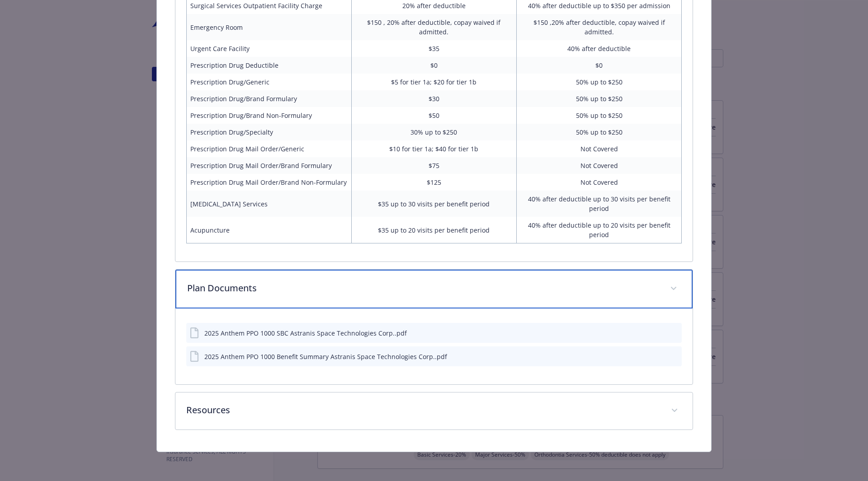 This screenshot has height=481, width=868. I want to click on td: $35 up to 30 visits per benefit period, so click(434, 204).